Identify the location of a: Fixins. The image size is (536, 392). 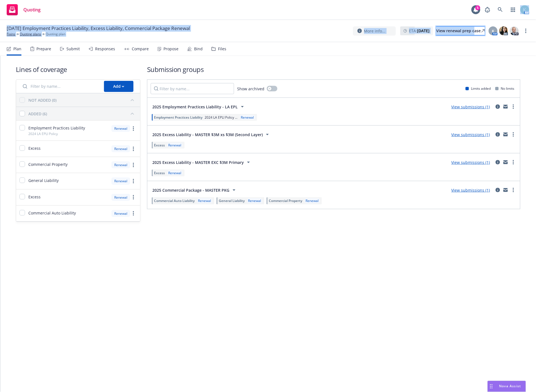
(11, 34).